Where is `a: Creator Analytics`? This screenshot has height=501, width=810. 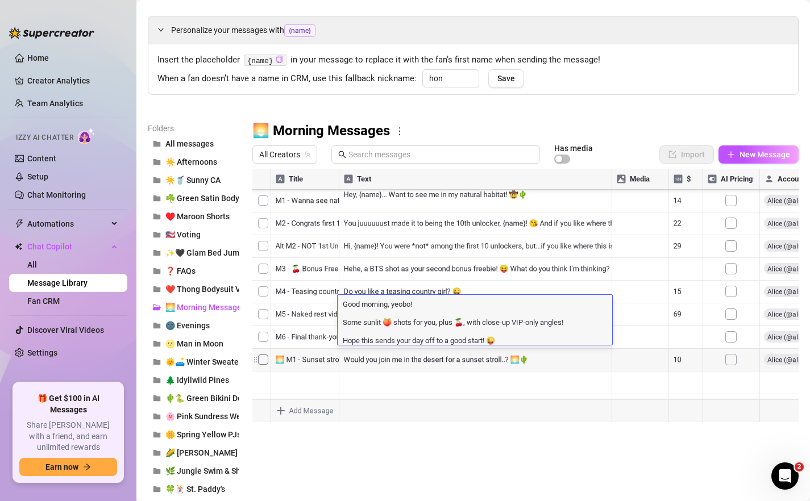 a: Creator Analytics is located at coordinates (73, 81).